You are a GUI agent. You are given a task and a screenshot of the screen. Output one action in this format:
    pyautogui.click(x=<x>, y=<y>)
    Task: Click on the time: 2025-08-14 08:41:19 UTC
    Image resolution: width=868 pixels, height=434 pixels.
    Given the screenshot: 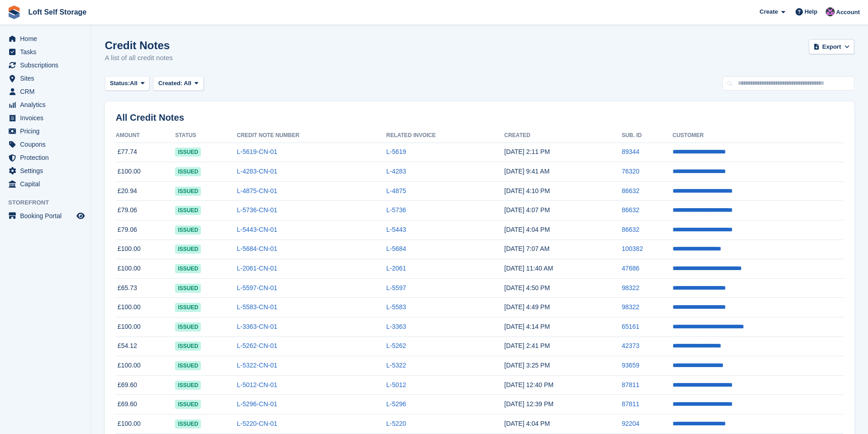 What is the action you would take?
    pyautogui.click(x=526, y=171)
    